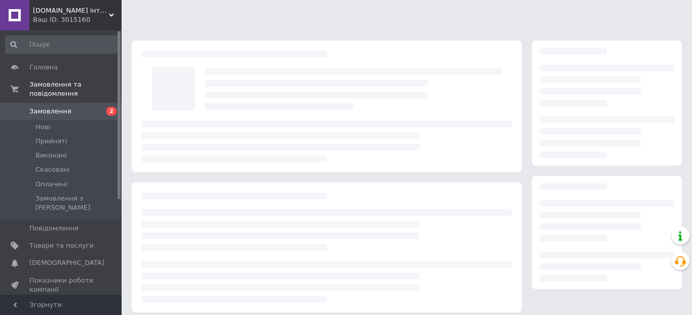  What do you see at coordinates (43, 127) in the screenshot?
I see `span: Нові` at bounding box center [43, 127].